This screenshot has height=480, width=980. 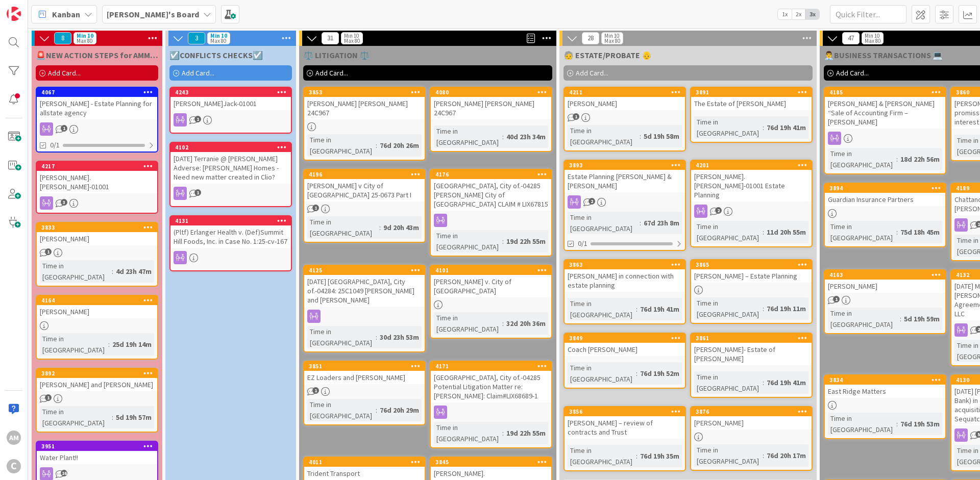 What do you see at coordinates (592, 201) in the screenshot?
I see `span: 2` at bounding box center [592, 201].